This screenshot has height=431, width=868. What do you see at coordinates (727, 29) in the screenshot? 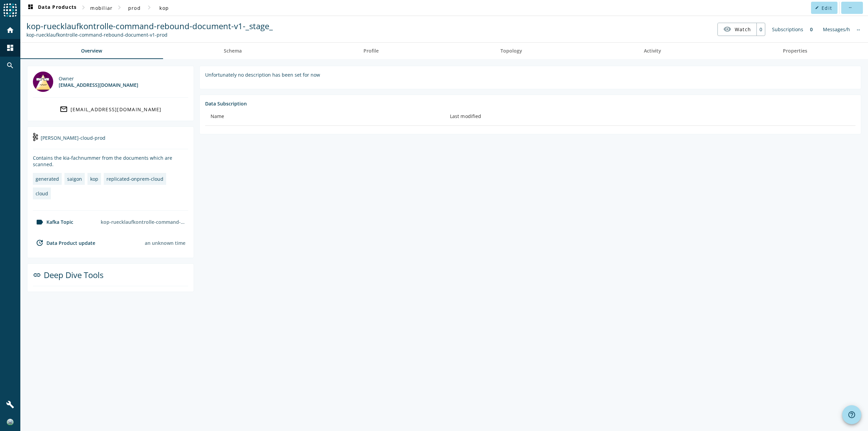
I see `mat-icon: visibility` at bounding box center [727, 29].